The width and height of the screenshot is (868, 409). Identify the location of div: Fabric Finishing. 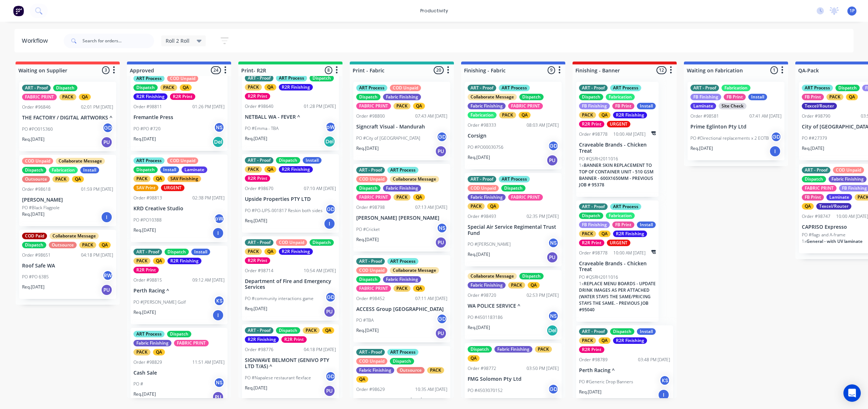
(402, 97).